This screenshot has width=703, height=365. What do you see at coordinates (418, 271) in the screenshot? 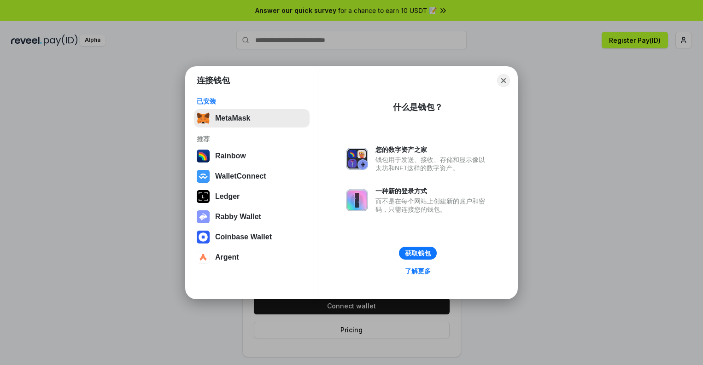
I see `div: 了解更多` at bounding box center [418, 271].